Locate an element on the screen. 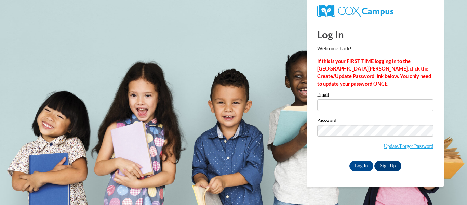 This screenshot has width=467, height=205. input: Log In is located at coordinates (361, 166).